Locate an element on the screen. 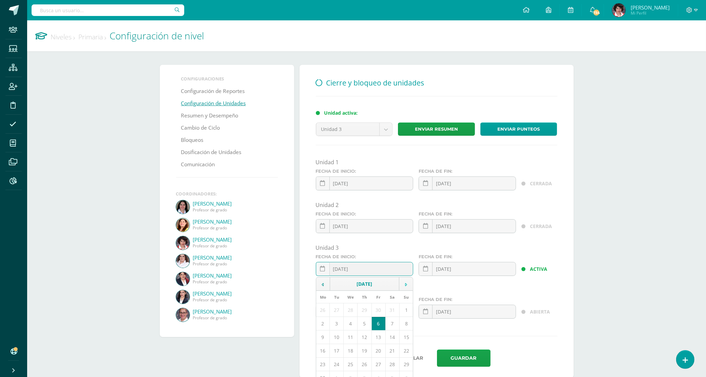 This screenshot has width=706, height=377. td: 30 is located at coordinates (379, 310).